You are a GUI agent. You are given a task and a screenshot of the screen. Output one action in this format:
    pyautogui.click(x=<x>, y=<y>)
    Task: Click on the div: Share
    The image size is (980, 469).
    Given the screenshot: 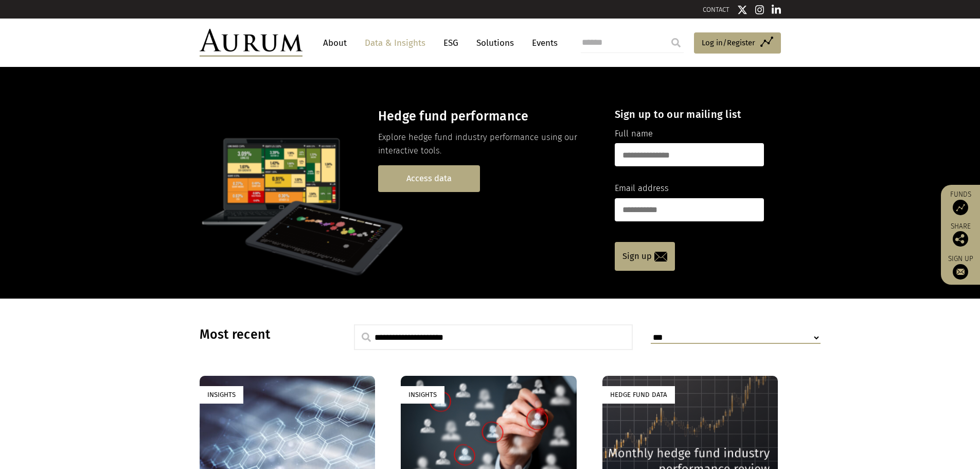 What is the action you would take?
    pyautogui.click(x=960, y=235)
    